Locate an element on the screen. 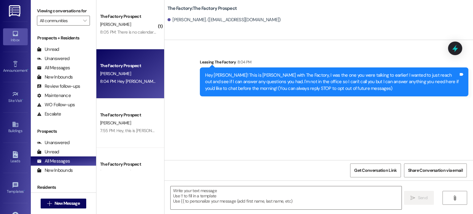  label: Viewing conversations for is located at coordinates (63, 11).